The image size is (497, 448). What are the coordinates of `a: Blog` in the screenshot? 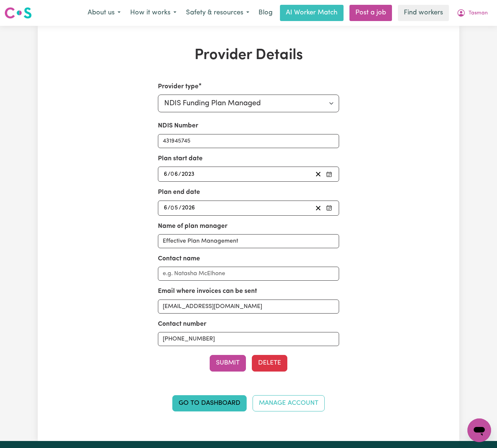 It's located at (265, 13).